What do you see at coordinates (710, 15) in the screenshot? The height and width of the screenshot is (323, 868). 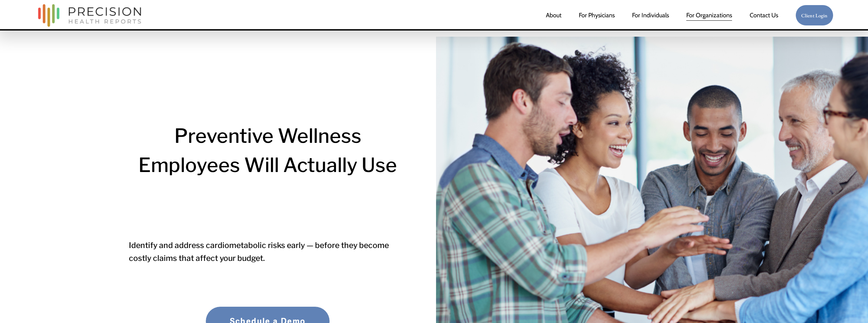 I see `span: For Organizations` at bounding box center [710, 15].